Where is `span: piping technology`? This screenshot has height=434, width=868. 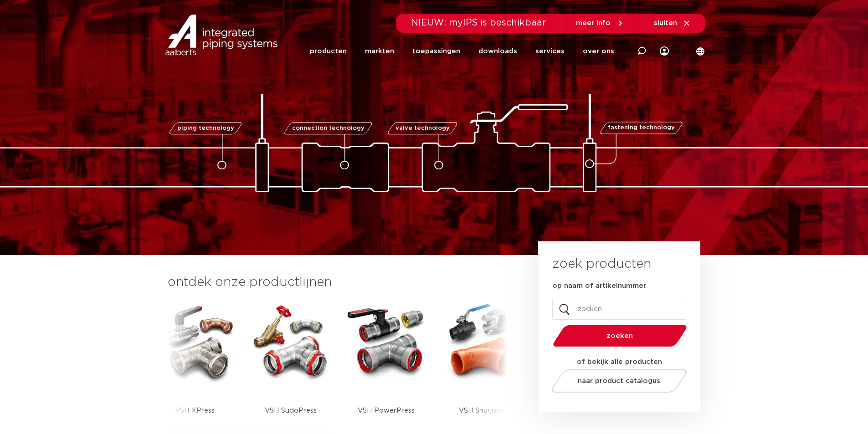
span: piping technology is located at coordinates (206, 128).